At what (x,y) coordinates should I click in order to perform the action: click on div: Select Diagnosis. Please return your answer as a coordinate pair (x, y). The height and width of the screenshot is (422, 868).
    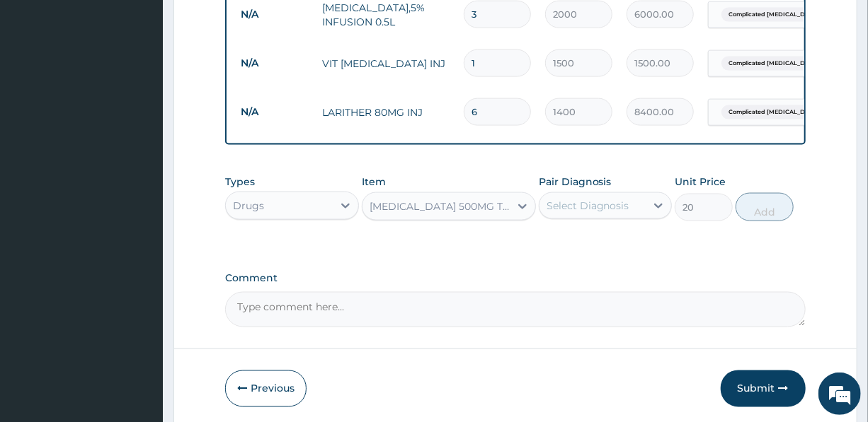
    Looking at the image, I should click on (588, 206).